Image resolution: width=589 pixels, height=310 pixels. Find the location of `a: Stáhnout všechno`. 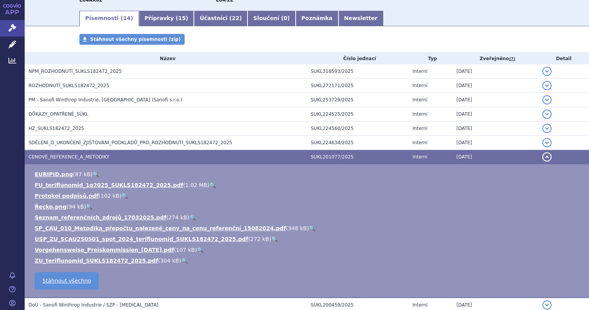

a: Stáhnout všechno is located at coordinates (67, 281).